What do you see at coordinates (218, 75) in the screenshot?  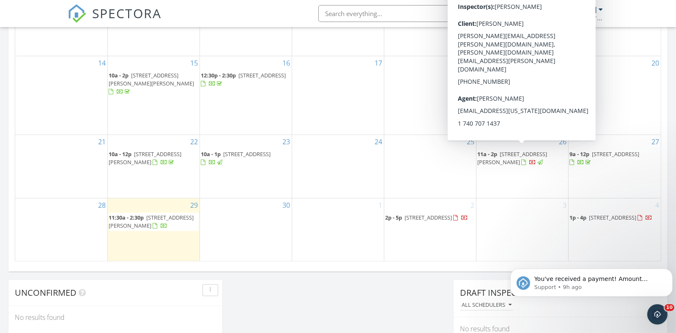 I see `span: 12:30p - 2:30p` at bounding box center [218, 75].